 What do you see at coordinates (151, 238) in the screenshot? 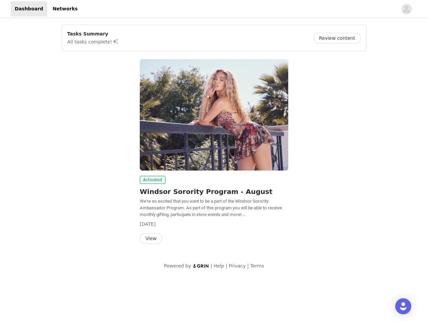
I see `button: View` at bounding box center [151, 238].